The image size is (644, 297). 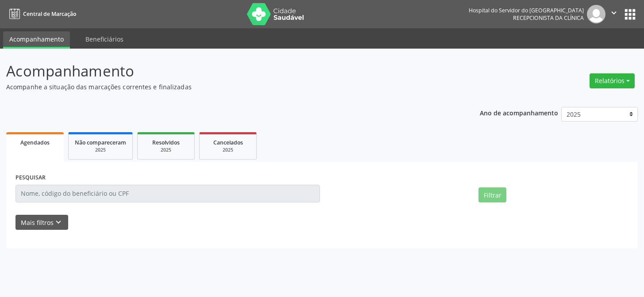 I want to click on p: Ano de acompanhamento, so click(x=519, y=112).